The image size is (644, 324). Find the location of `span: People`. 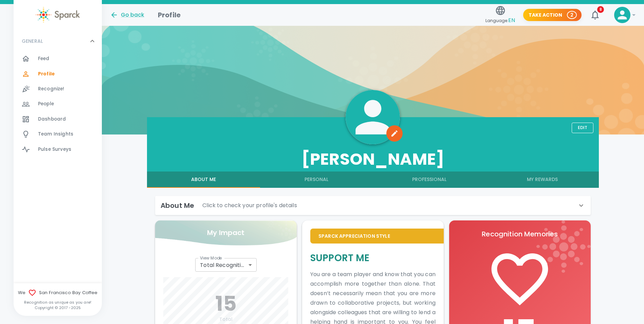

span: People is located at coordinates (45, 104).